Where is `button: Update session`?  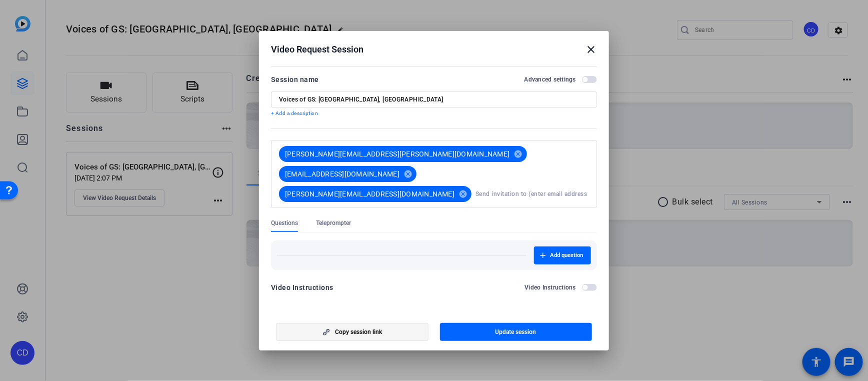
button: Update session is located at coordinates (516, 332).